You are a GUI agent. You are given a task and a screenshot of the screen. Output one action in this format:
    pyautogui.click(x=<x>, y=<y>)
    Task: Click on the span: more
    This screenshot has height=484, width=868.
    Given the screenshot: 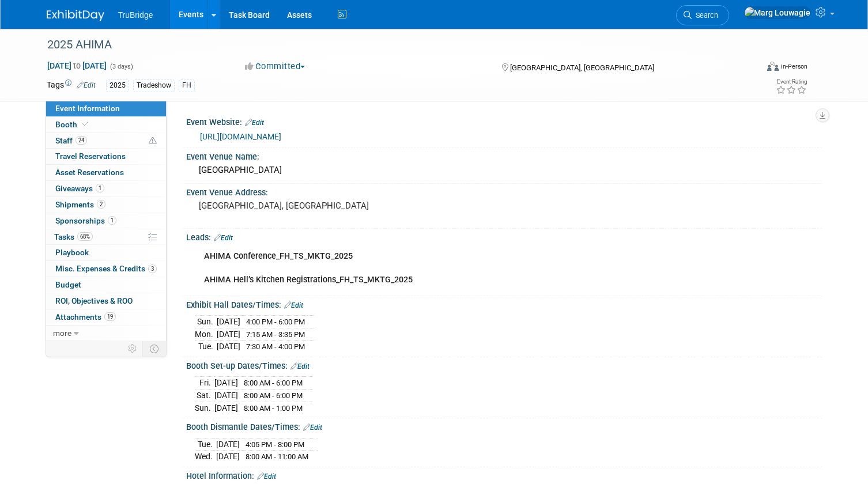 What is the action you would take?
    pyautogui.click(x=62, y=333)
    